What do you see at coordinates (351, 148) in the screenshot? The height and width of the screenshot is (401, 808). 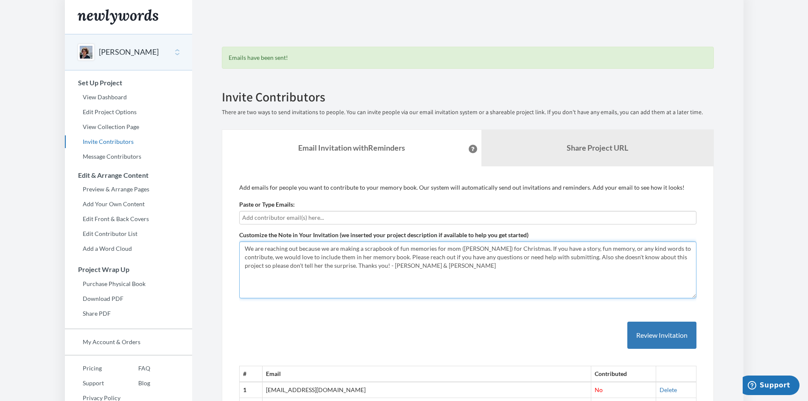 I see `strong: Email Invitation with Reminders` at bounding box center [351, 148].